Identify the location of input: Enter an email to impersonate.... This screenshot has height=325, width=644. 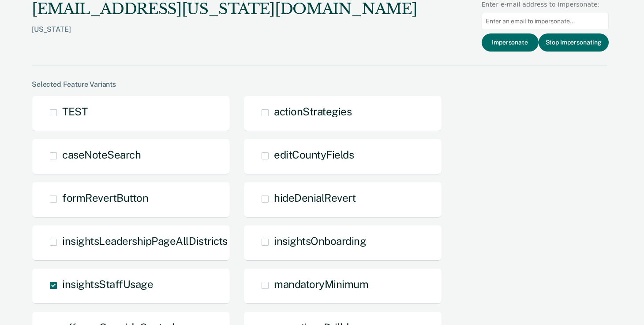
(545, 21).